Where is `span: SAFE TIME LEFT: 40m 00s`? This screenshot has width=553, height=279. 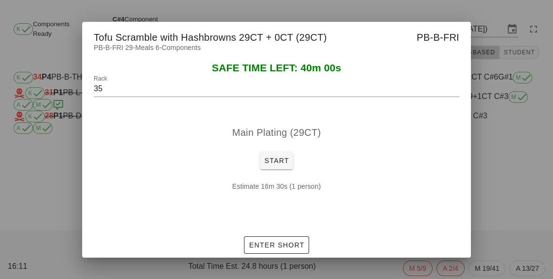 span: SAFE TIME LEFT: 40m 00s is located at coordinates (276, 68).